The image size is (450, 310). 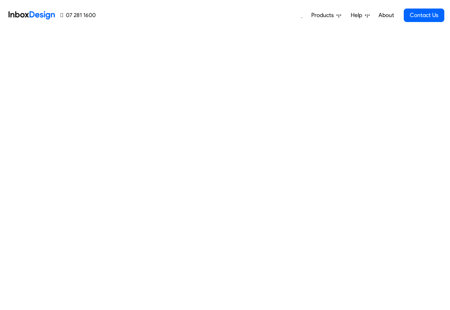 What do you see at coordinates (424, 15) in the screenshot?
I see `a: Contact Us` at bounding box center [424, 15].